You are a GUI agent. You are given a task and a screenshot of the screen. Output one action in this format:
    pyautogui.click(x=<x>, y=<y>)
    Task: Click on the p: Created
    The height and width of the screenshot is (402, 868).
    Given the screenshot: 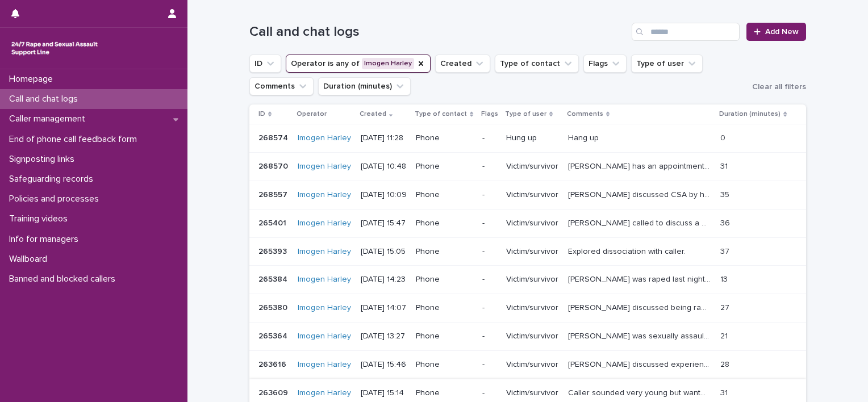 What is the action you would take?
    pyautogui.click(x=372, y=114)
    